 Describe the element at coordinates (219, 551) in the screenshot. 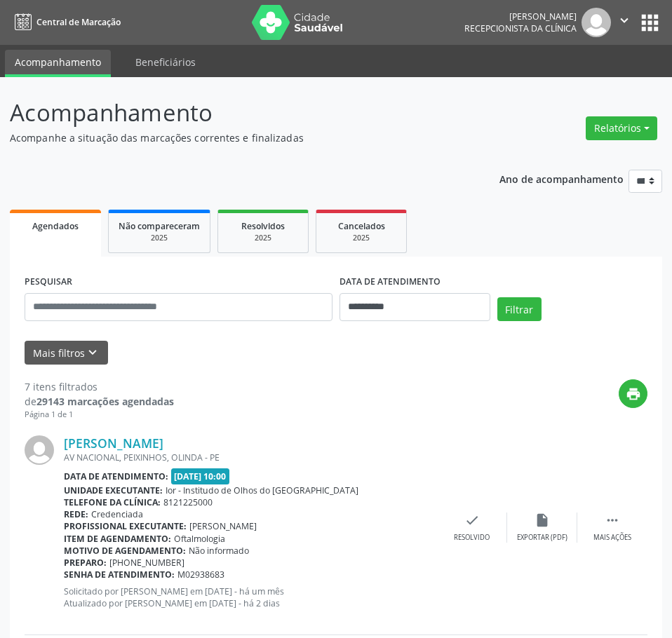

I see `span: Não informado` at that location.